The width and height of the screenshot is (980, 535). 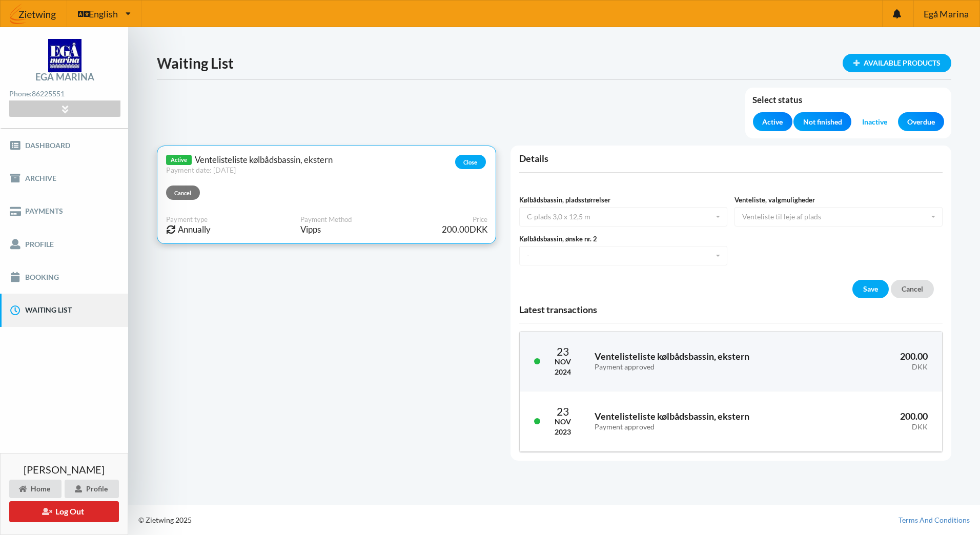 What do you see at coordinates (188, 229) in the screenshot?
I see `span: Annually` at bounding box center [188, 229].